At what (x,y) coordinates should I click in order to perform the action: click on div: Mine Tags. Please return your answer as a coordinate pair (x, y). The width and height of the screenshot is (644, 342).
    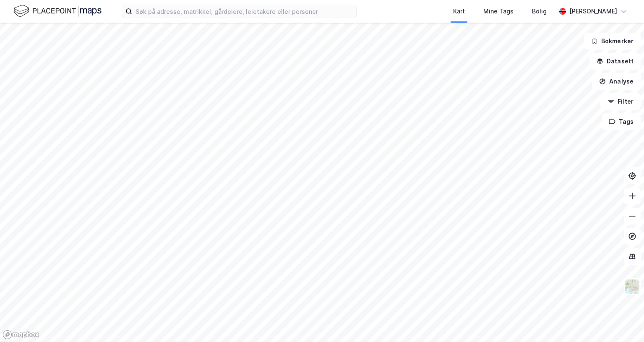
    Looking at the image, I should click on (499, 11).